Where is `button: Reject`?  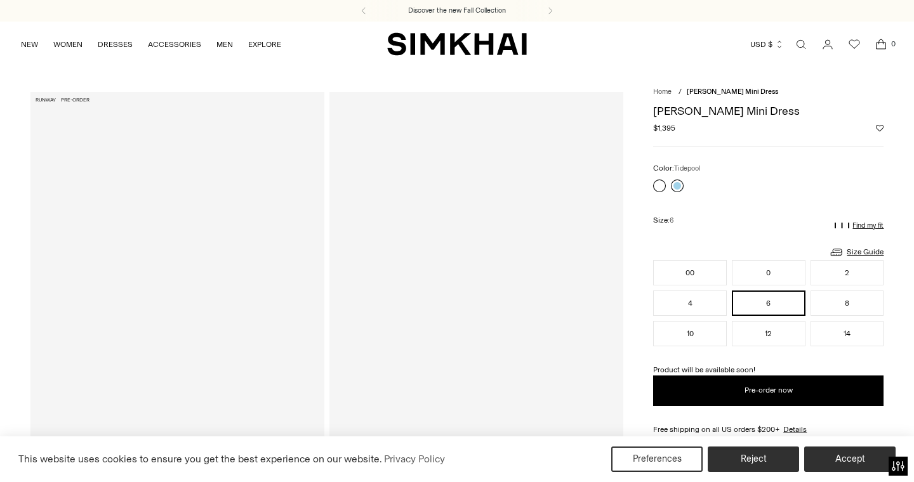 button: Reject is located at coordinates (754, 460).